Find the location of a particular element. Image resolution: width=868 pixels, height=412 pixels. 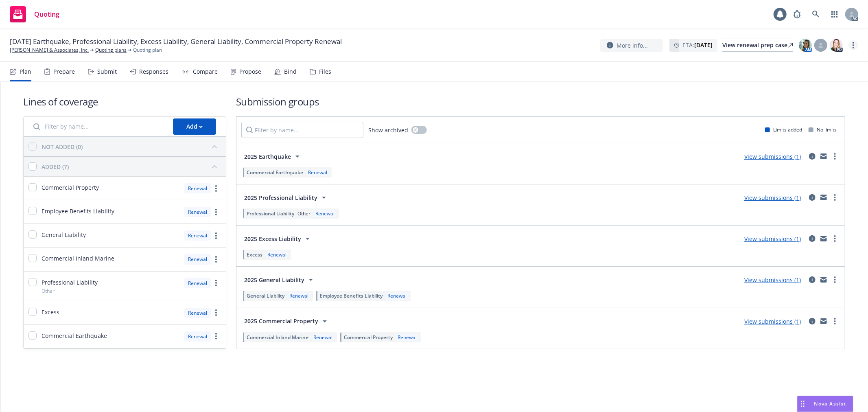

div: Plan is located at coordinates (25, 72).